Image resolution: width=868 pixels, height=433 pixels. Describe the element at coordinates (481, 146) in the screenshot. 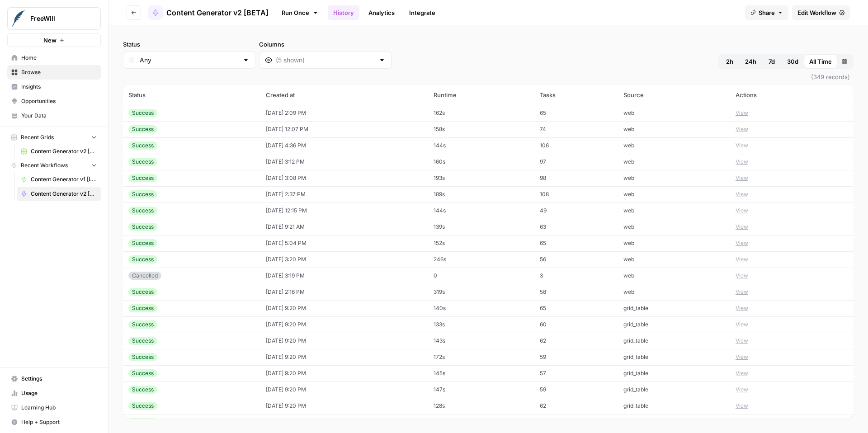

I see `td: 144s` at that location.